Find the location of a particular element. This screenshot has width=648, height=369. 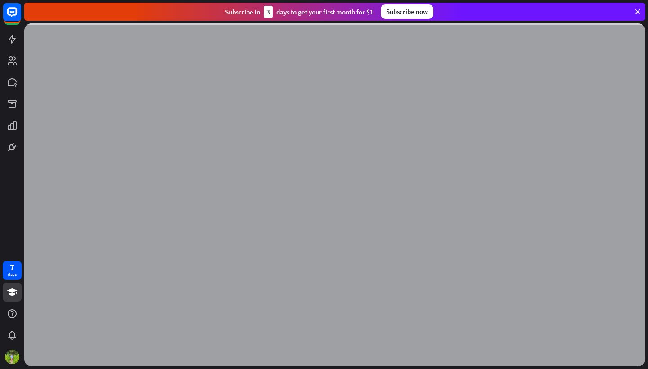

div: Subscribe in days to get your first month for $1 is located at coordinates (299, 12).